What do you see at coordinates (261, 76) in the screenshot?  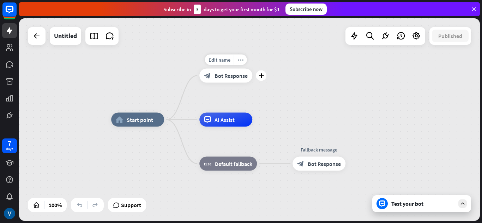 I see `i: plus` at bounding box center [261, 76].